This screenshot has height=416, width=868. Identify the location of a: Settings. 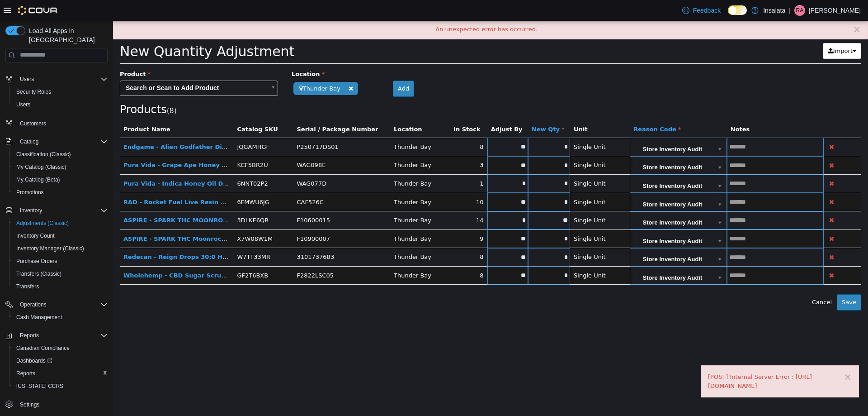
(29, 405).